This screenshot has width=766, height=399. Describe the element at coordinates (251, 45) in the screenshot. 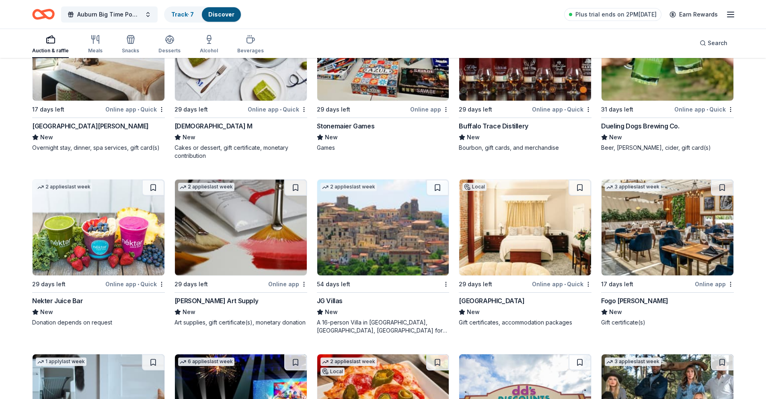

I see `button: Beverages` at that location.